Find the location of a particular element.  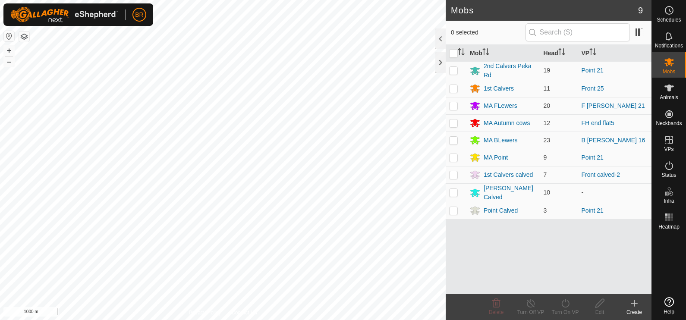

a: Front 25 is located at coordinates (593, 88).